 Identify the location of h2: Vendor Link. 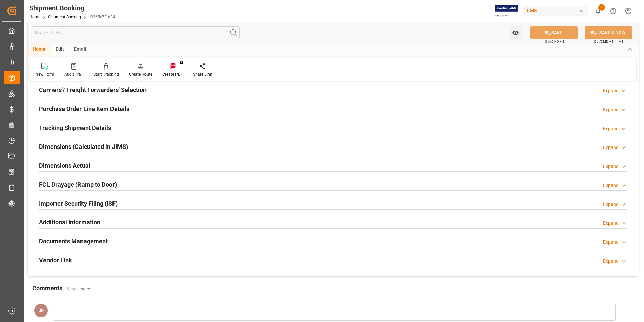
(55, 259).